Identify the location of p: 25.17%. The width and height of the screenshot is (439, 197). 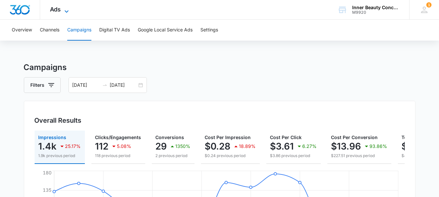
(73, 146).